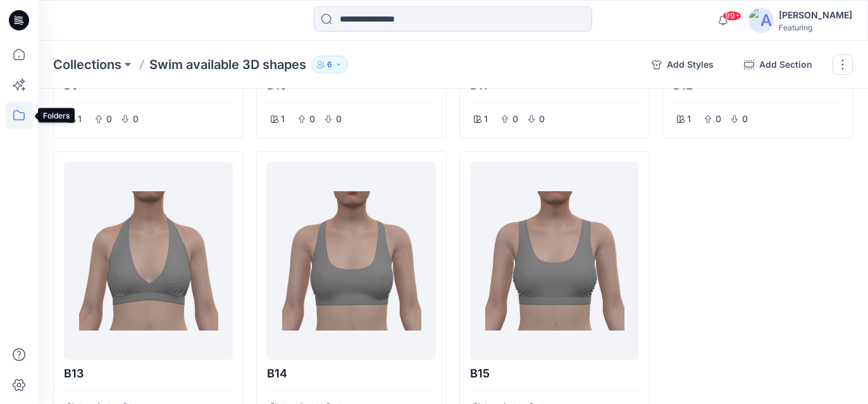 This screenshot has width=868, height=404. Describe the element at coordinates (148, 374) in the screenshot. I see `p: B13` at that location.